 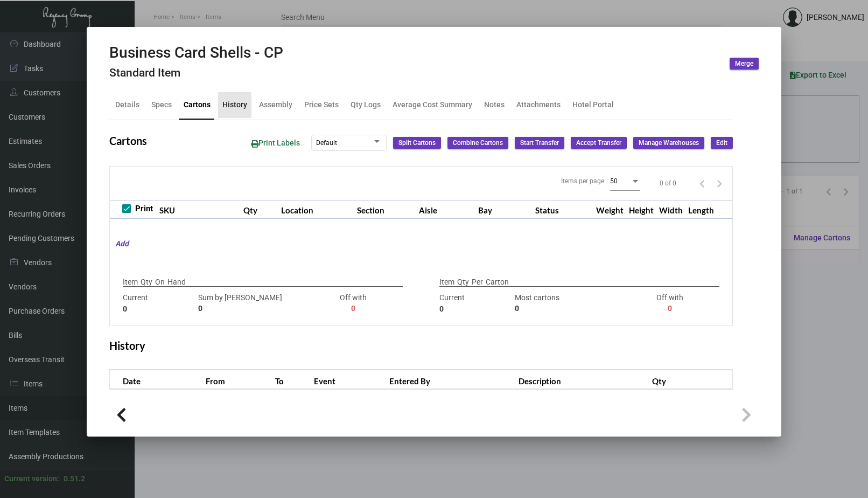 I want to click on span: Merge, so click(x=744, y=64).